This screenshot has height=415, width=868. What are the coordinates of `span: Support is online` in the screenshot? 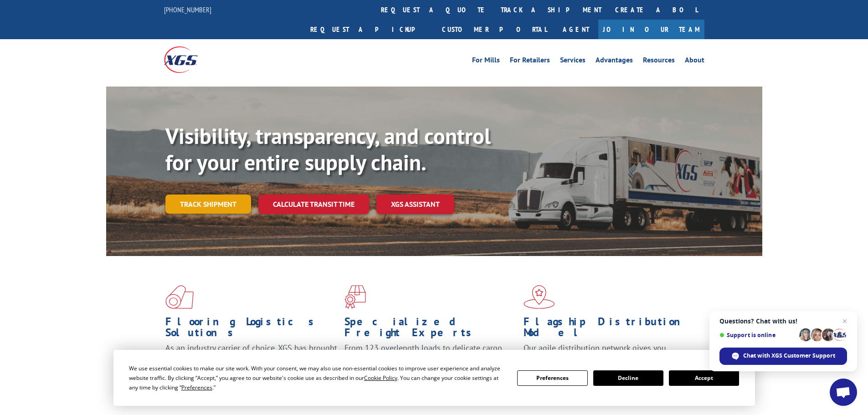 It's located at (758, 335).